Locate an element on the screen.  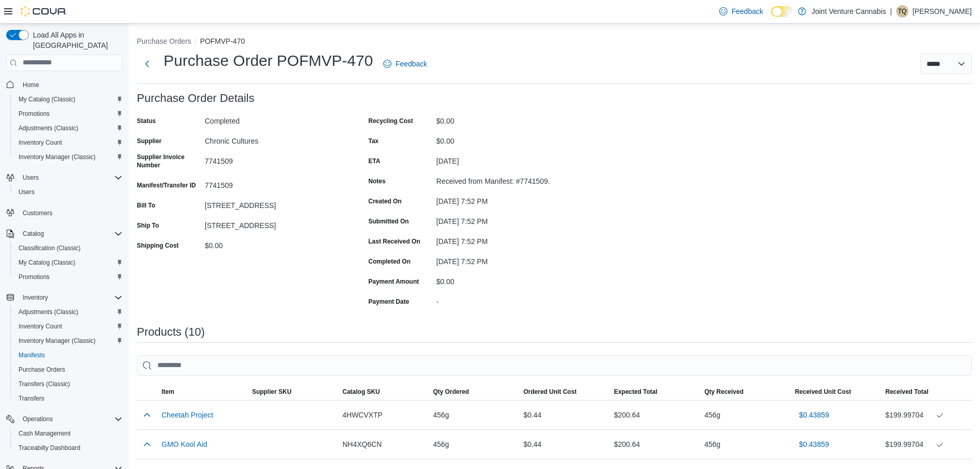
label: Tax is located at coordinates (374, 141).